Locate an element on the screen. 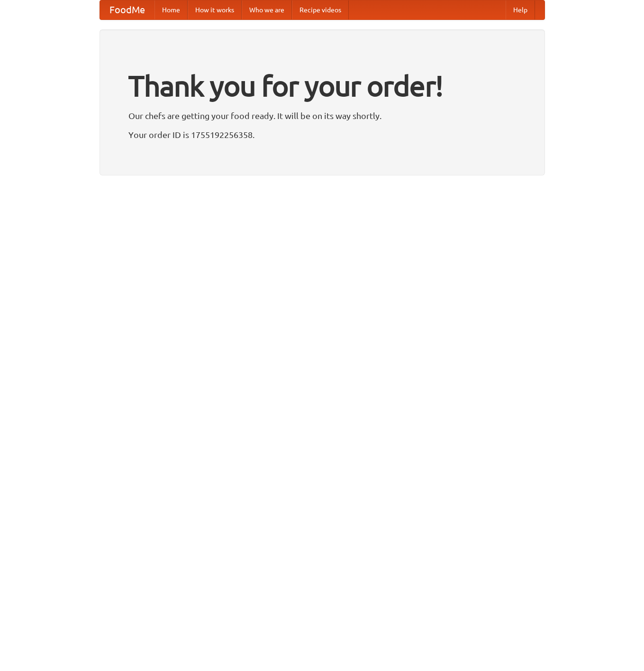 This screenshot has height=671, width=644. a: Help is located at coordinates (521, 10).